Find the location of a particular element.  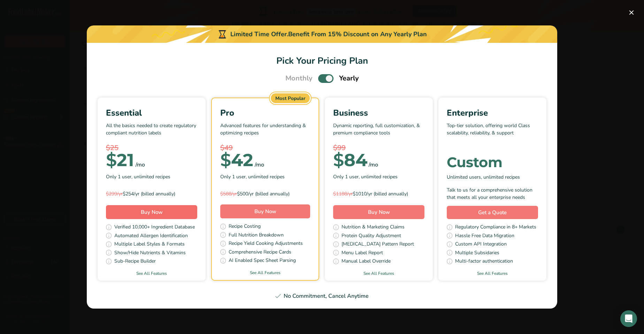

a: Get a Quote is located at coordinates (493, 212).